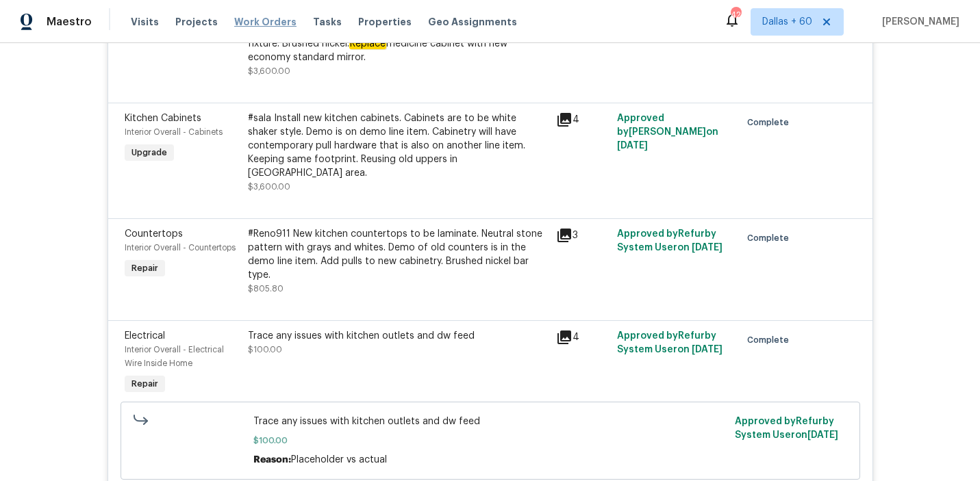 The image size is (980, 481). I want to click on span: Geo Assignments, so click(473, 22).